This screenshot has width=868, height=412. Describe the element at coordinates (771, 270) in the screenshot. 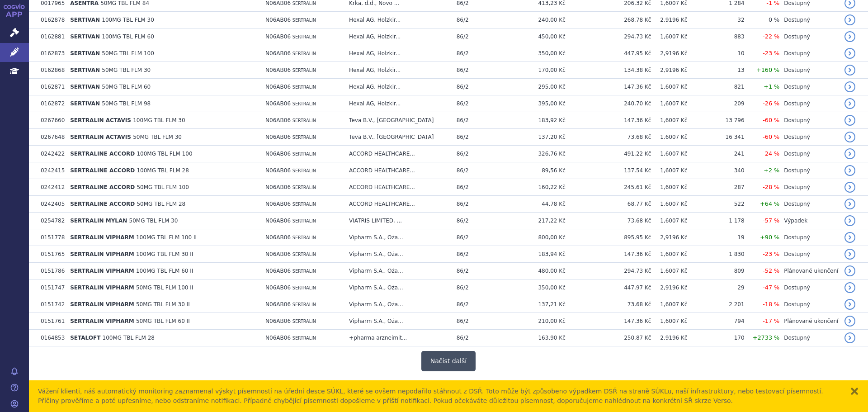

I see `span: -52 %` at that location.